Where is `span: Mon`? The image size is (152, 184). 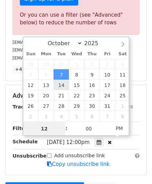
span: Mon is located at coordinates (46, 54).